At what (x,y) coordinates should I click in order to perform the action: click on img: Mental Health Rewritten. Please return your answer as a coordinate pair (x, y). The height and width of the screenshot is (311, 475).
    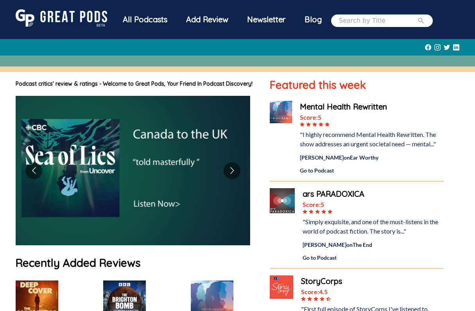
    Looking at the image, I should click on (281, 112).